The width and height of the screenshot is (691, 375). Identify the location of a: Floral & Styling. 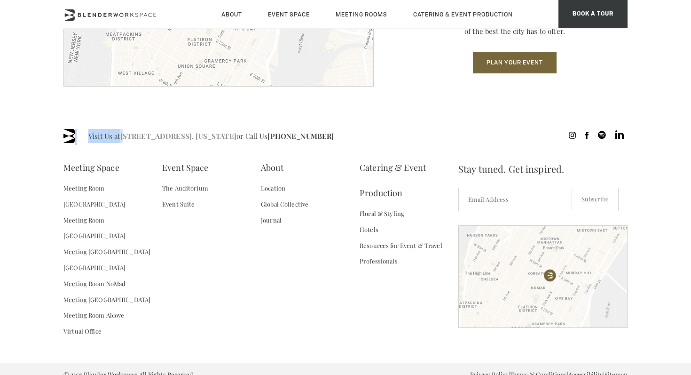
(382, 214).